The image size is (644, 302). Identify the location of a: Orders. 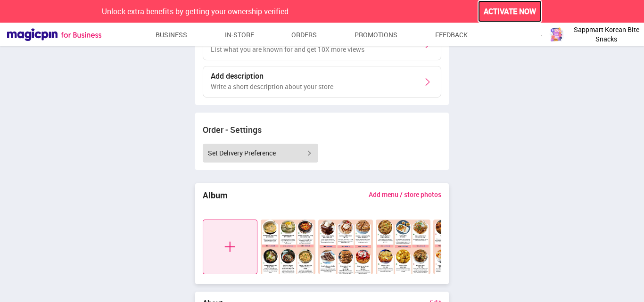
(304, 35).